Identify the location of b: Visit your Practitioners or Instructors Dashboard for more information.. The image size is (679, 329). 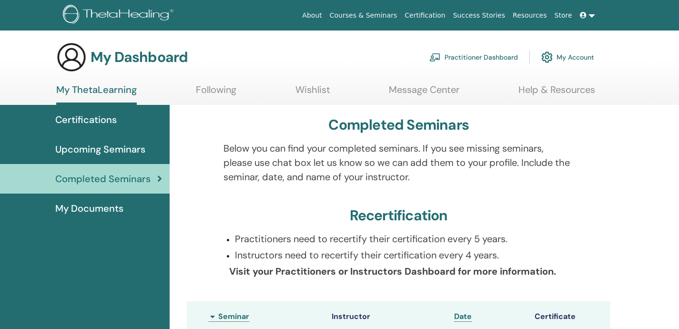
(393, 271).